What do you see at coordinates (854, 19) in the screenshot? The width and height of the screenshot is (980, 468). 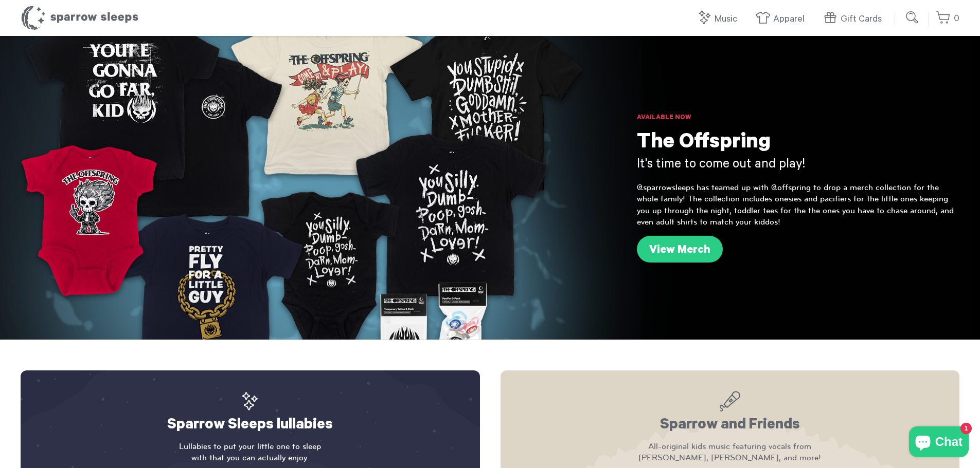 I see `a: Gift Cards` at bounding box center [854, 19].